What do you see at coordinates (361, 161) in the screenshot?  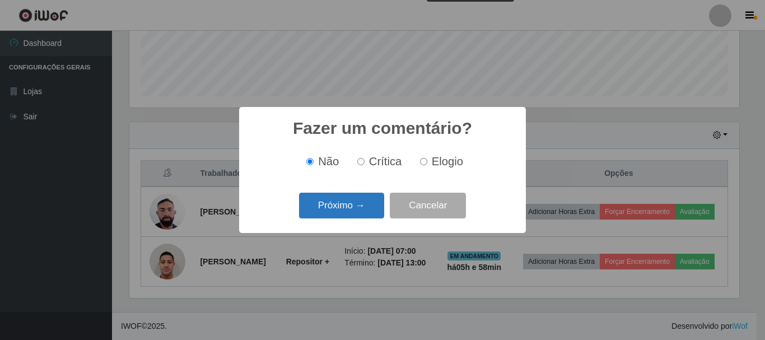 I see `input: Crítica` at bounding box center [361, 161].